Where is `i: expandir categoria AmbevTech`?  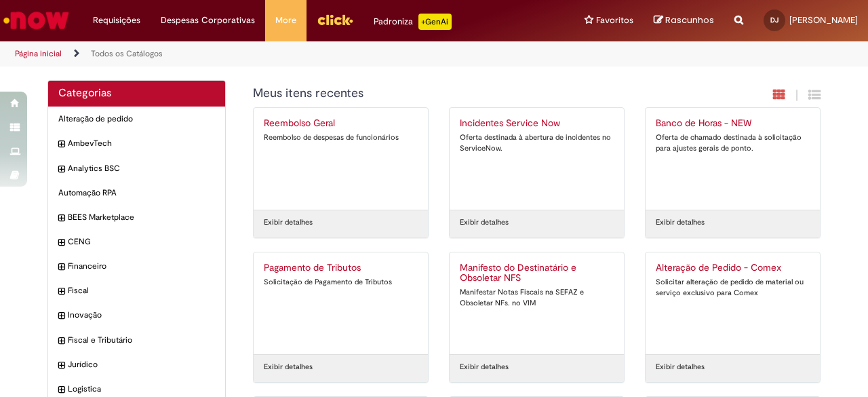 i: expandir categoria AmbevTech is located at coordinates (61, 144).